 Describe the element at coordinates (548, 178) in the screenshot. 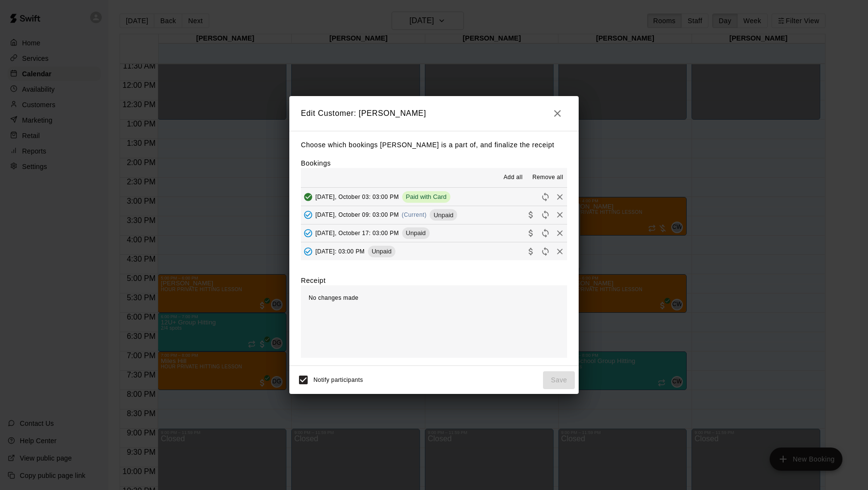

I see `span: Remove all` at that location.